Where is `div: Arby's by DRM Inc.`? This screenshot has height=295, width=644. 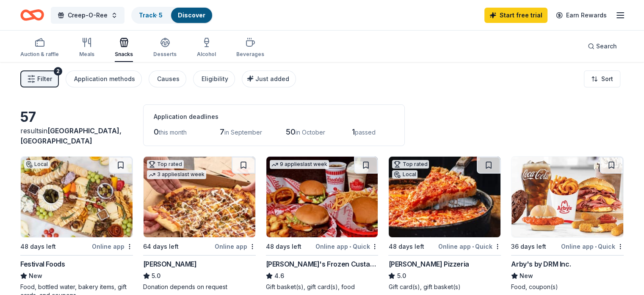 div: Arby's by DRM Inc. is located at coordinates (541, 264).